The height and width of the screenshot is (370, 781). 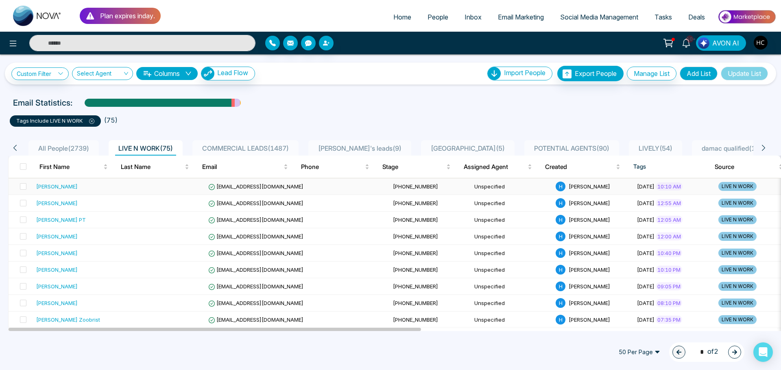 What do you see at coordinates (127, 16) in the screenshot?
I see `p: Plan expires in day .` at bounding box center [127, 16].